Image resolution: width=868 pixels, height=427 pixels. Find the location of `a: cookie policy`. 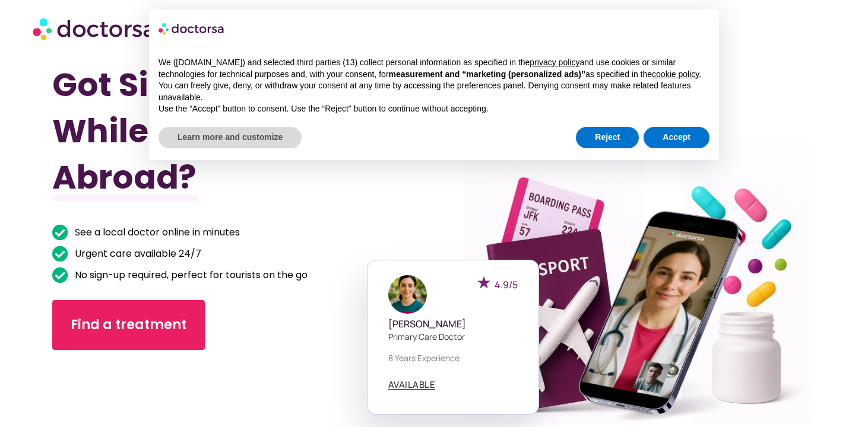

a: cookie policy is located at coordinates (675, 74).